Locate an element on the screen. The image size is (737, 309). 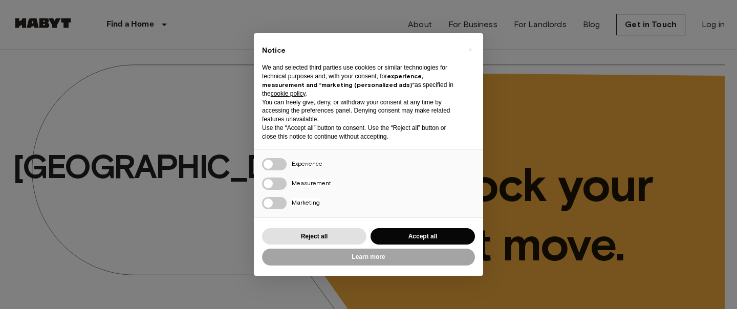
strong: experience, measurement and “marketing (personalized ads)” is located at coordinates (342, 80).